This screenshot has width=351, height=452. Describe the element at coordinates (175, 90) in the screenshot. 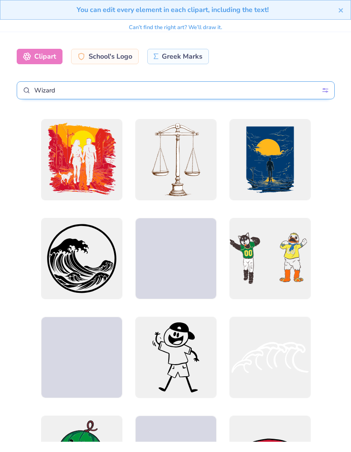

I see `input: Search by name` at that location.